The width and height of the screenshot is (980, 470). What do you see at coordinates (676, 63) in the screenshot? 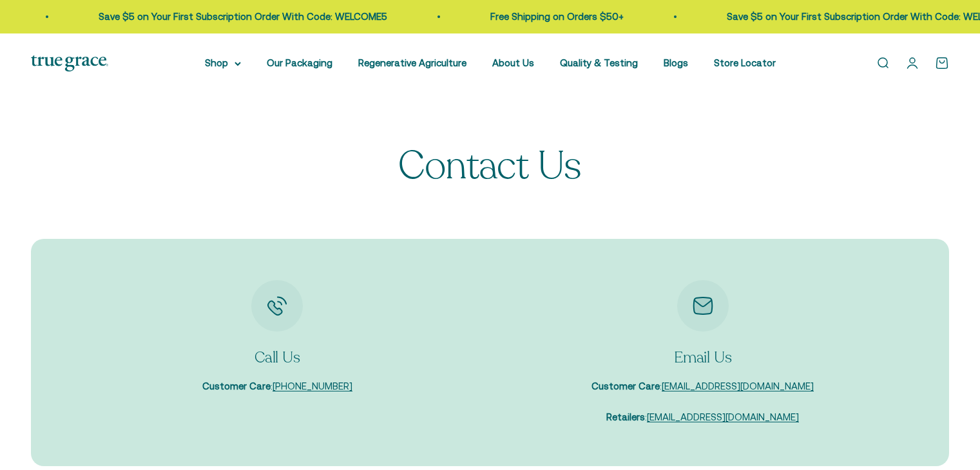
I see `a: Blogs` at bounding box center [676, 63].